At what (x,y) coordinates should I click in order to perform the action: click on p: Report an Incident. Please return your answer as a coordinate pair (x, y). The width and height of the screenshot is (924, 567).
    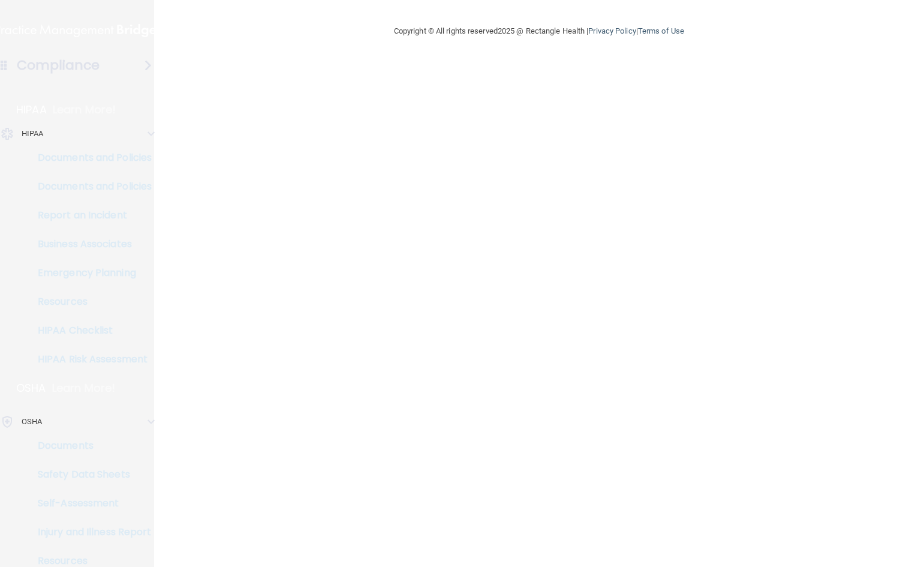
    Looking at the image, I should click on (89, 215).